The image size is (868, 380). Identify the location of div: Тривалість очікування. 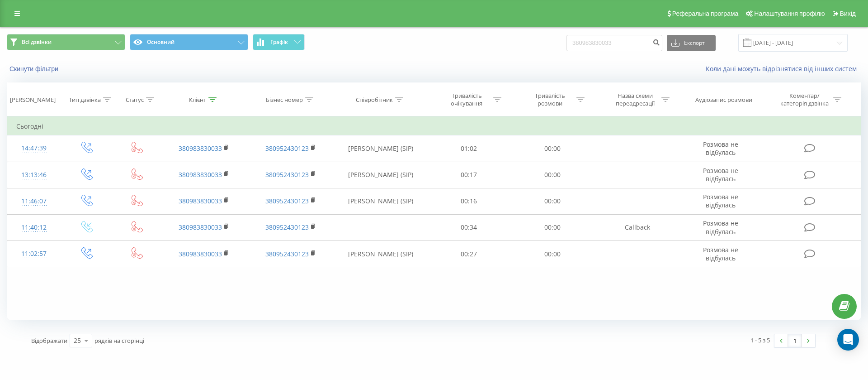
(467, 100).